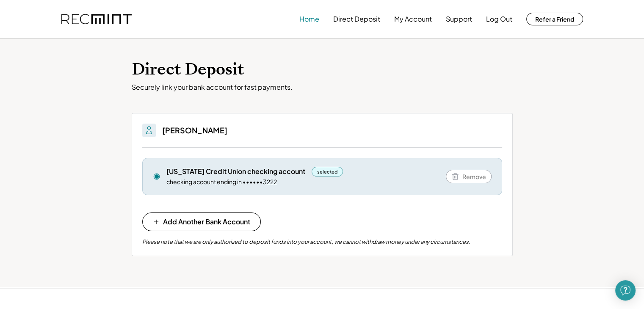 The height and width of the screenshot is (309, 644). Describe the element at coordinates (327, 171) in the screenshot. I see `div: selected` at that location.